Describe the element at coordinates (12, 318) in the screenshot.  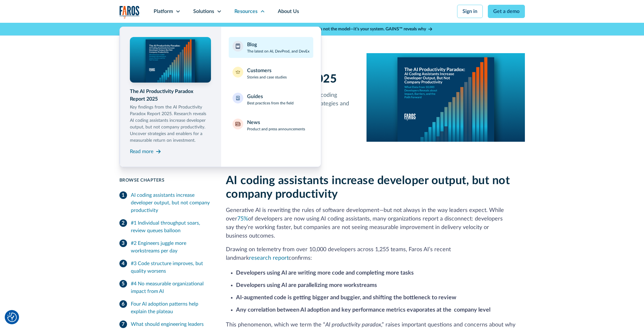
I see `img: Revisit consent button` at that location.